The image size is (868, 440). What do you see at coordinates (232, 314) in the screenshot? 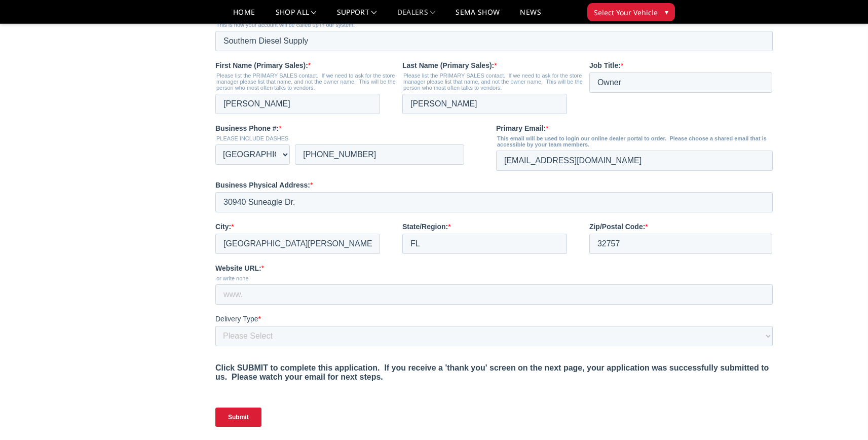
I see `strong: Last Name (Primary Sales):` at bounding box center [232, 314].